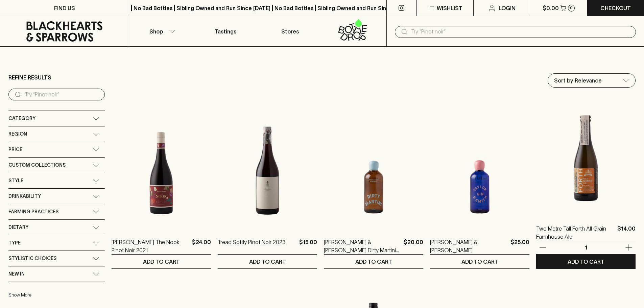 This screenshot has width=644, height=308. I want to click on span: Drinkability, so click(25, 196).